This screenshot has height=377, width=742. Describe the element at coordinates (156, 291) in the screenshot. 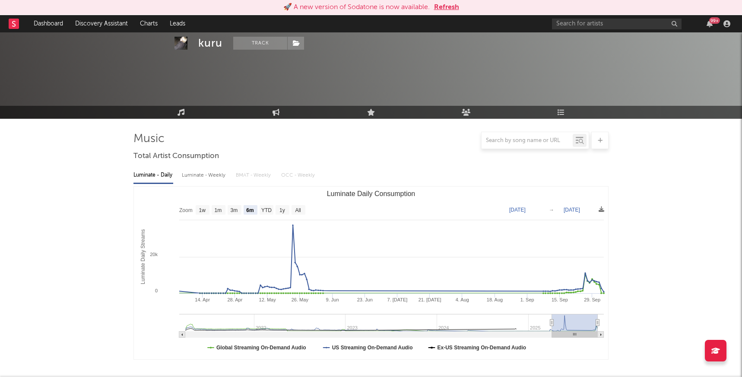

I see `text: 0` at that location.